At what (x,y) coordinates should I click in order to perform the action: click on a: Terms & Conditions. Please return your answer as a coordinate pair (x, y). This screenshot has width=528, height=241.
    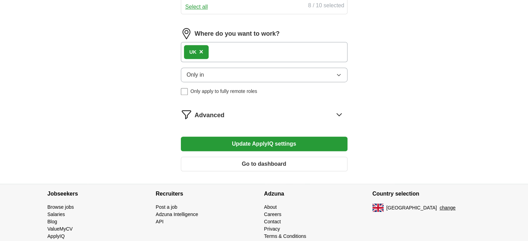
    Looking at the image, I should click on (285, 237).